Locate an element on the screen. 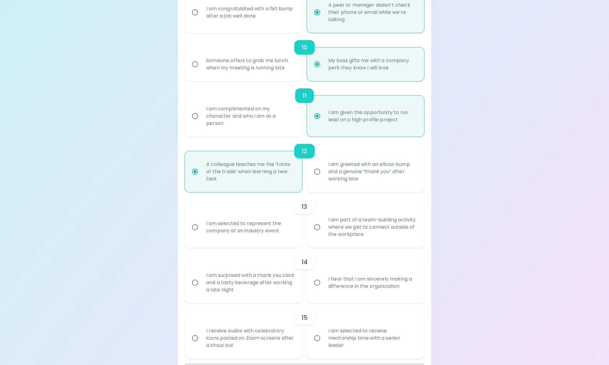  div: I hear that I am sincerely making a difference in the organization is located at coordinates (372, 282).